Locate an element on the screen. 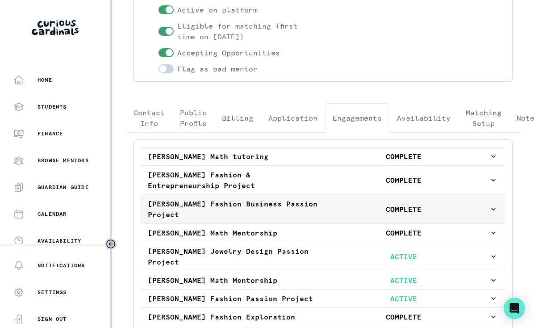 The width and height of the screenshot is (534, 328). p: Billing is located at coordinates (238, 118).